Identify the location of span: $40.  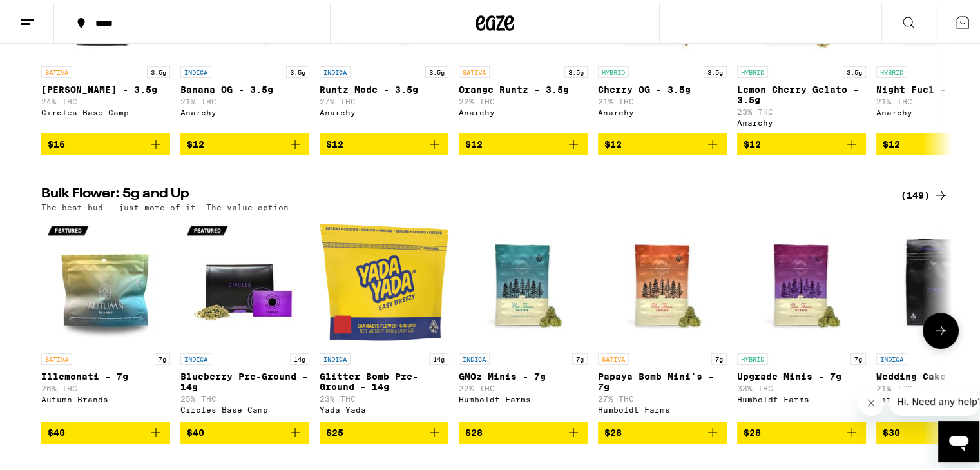
(56, 430).